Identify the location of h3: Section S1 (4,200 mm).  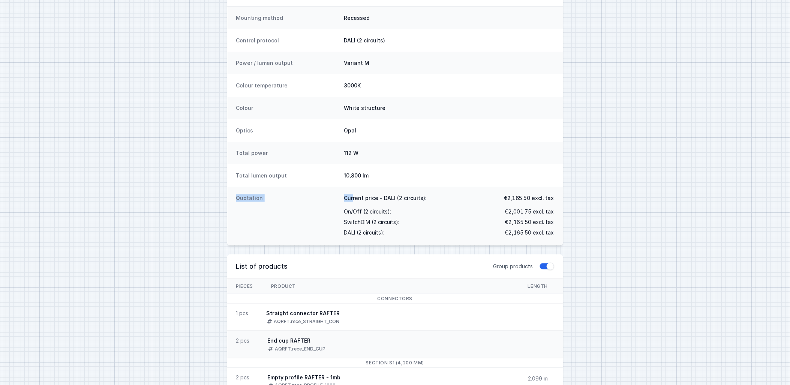
(395, 363).